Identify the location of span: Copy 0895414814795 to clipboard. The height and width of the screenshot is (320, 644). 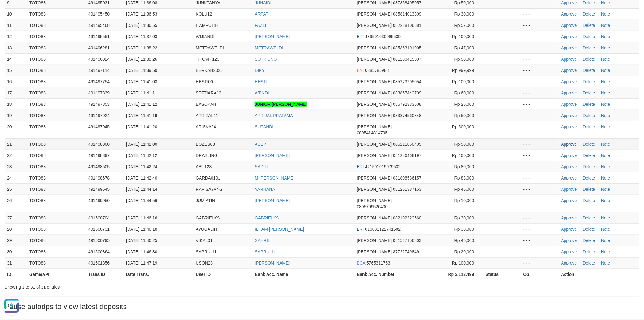
(372, 133).